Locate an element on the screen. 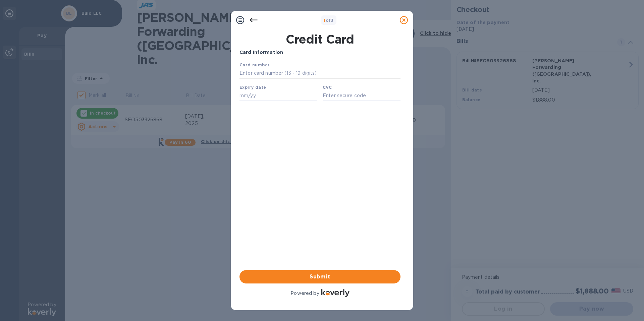 This screenshot has height=321, width=644. h1: Credit Card is located at coordinates (320, 39).